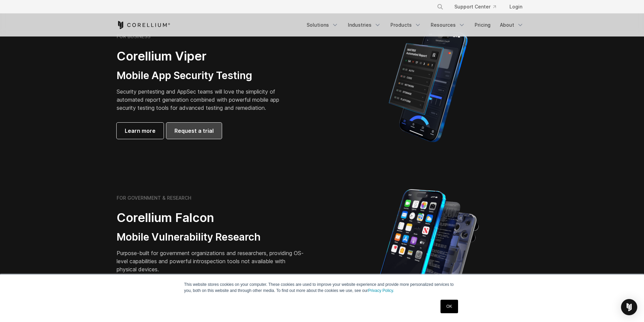  What do you see at coordinates (211, 261) in the screenshot?
I see `p: Purpose-built for government organizations and researchers, providing OS-level capabilities and p...` at bounding box center [211, 261].